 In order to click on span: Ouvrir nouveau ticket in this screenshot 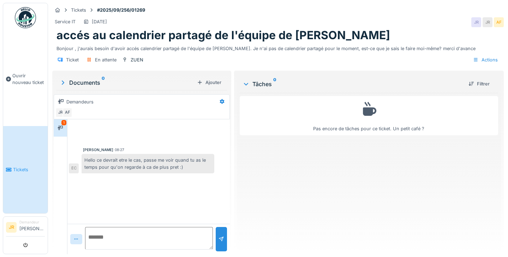, I will do `click(29, 79)`.